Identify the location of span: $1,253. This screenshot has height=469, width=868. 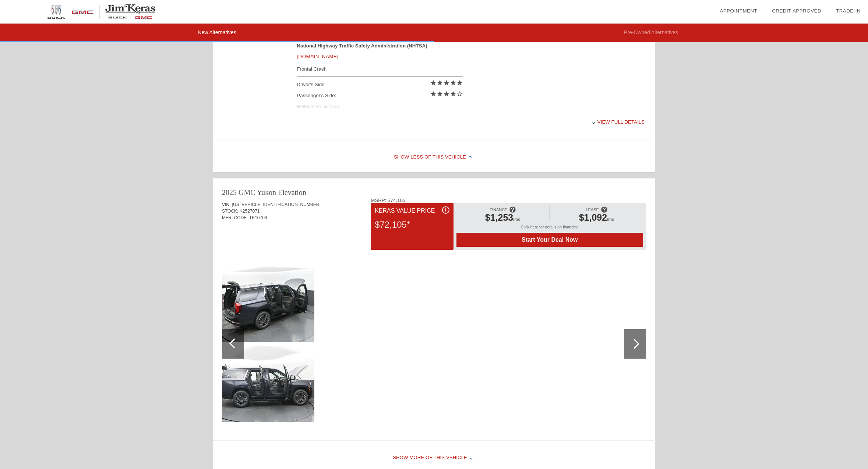
(500, 217).